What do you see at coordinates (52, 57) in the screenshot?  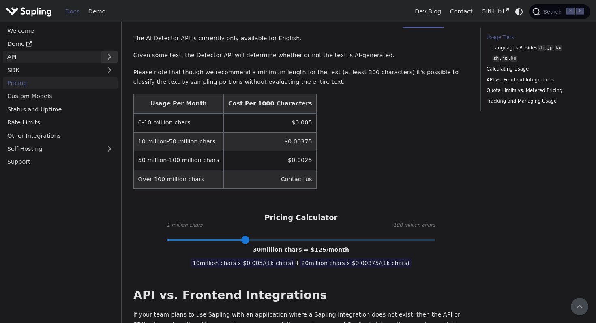 I see `a: API` at bounding box center [52, 57].